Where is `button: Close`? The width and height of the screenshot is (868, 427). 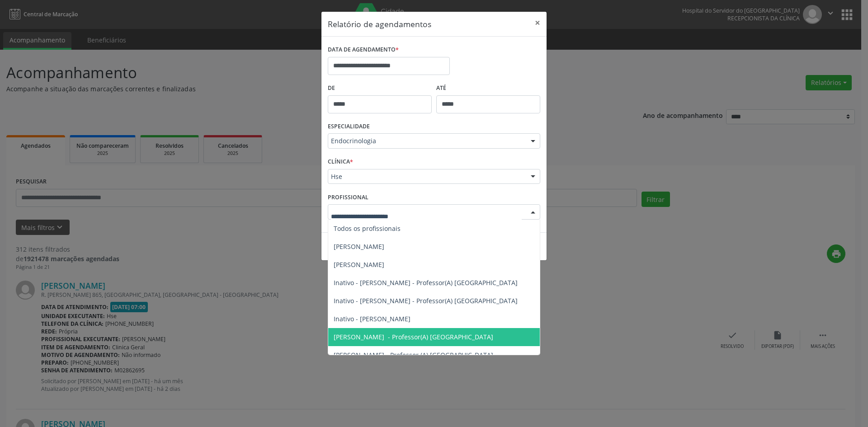 button: Close is located at coordinates (538, 23).